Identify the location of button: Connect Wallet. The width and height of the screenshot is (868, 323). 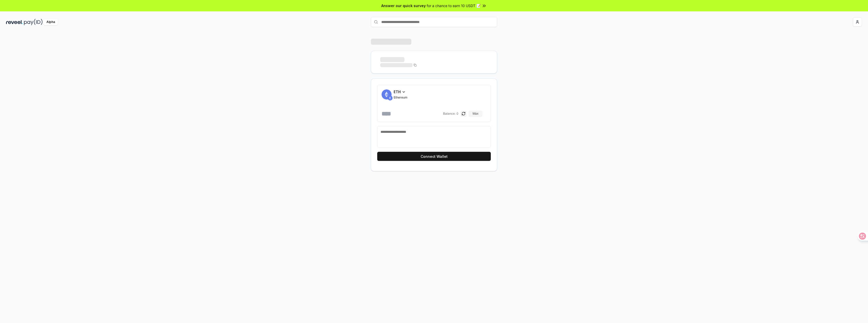
(434, 156).